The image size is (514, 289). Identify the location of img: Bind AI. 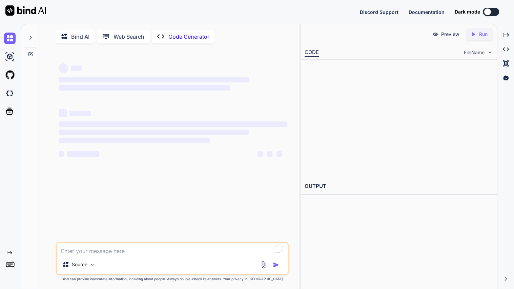
(26, 11).